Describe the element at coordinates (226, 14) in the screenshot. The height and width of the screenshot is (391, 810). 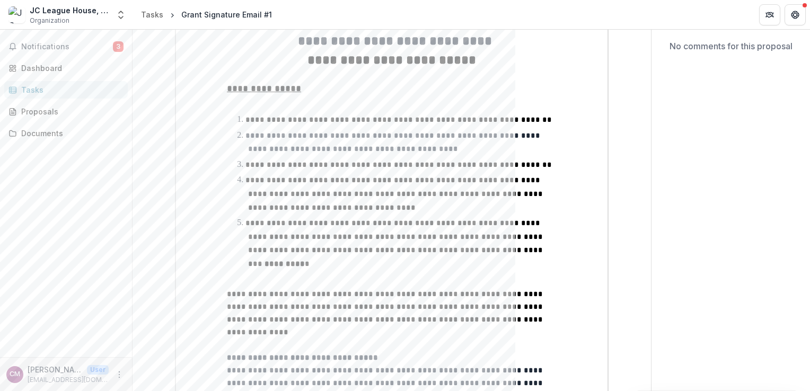
I see `div: Grant Signature Email #1` at that location.